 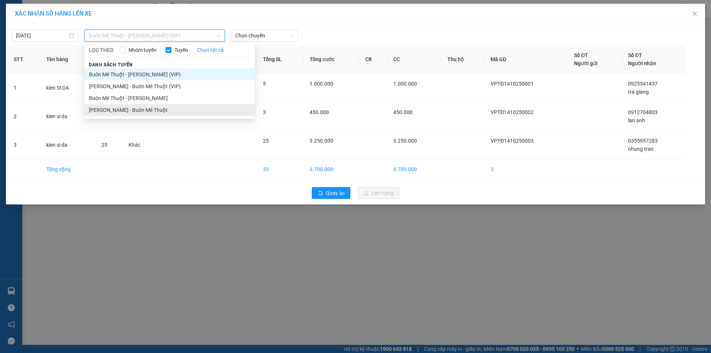 What do you see at coordinates (111, 65) in the screenshot?
I see `span: Danh sách tuyến` at bounding box center [111, 65].